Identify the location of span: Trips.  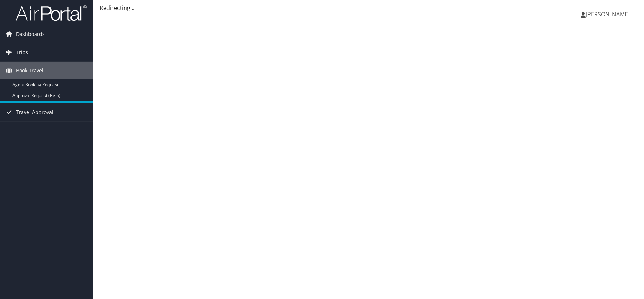
(22, 53).